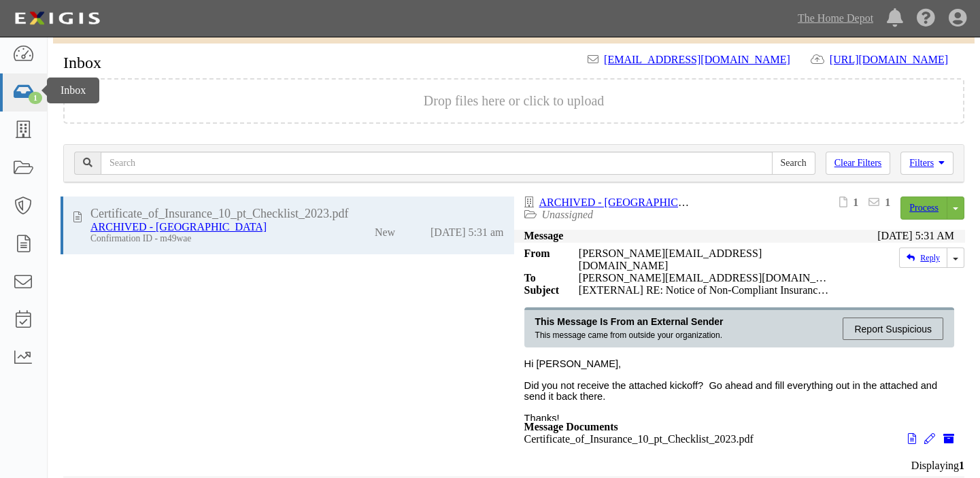 The image size is (980, 478). I want to click on button: Drop files here or click to upload, so click(514, 101).